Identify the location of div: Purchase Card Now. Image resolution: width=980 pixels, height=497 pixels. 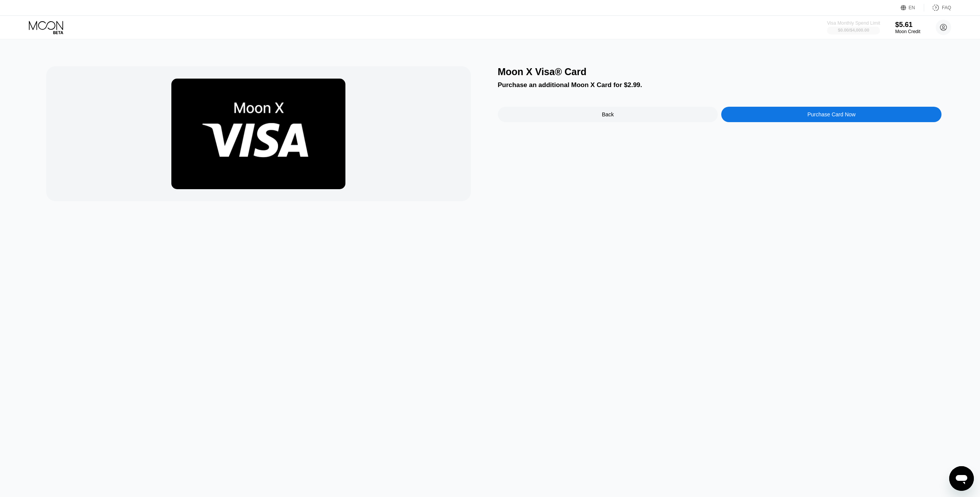
(831, 115).